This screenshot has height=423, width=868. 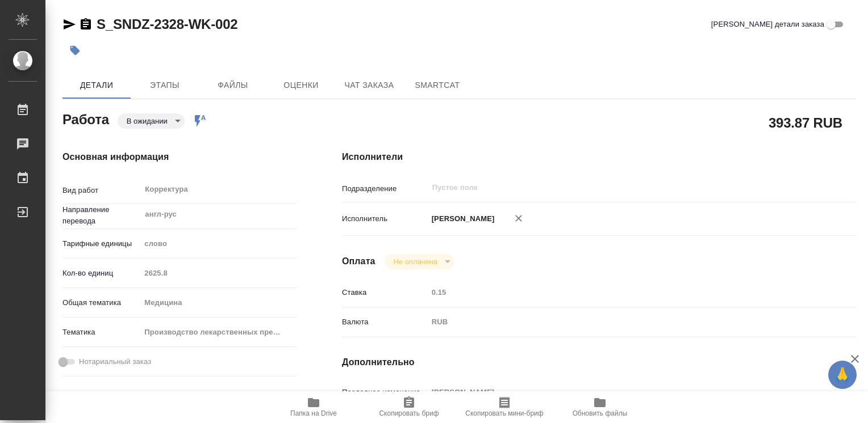 What do you see at coordinates (218, 303) in the screenshot?
I see `div: Медицина` at bounding box center [218, 303].